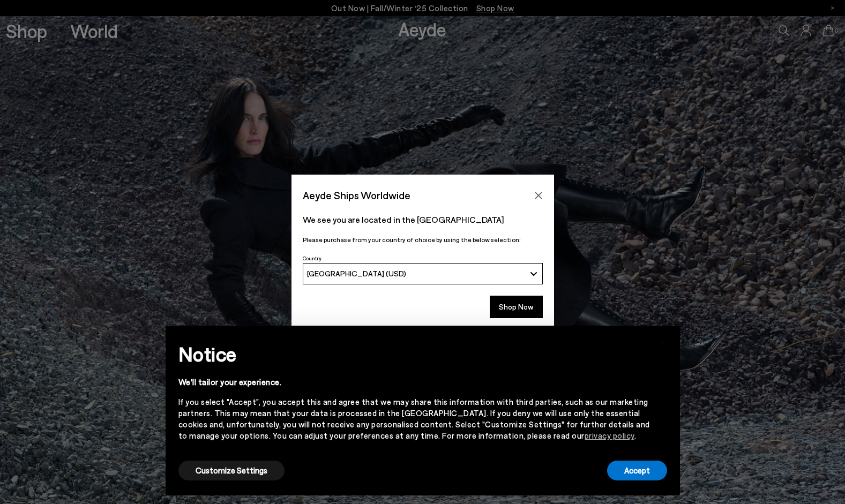 The image size is (845, 504). What do you see at coordinates (663, 342) in the screenshot?
I see `button: Close this notice` at bounding box center [663, 342].